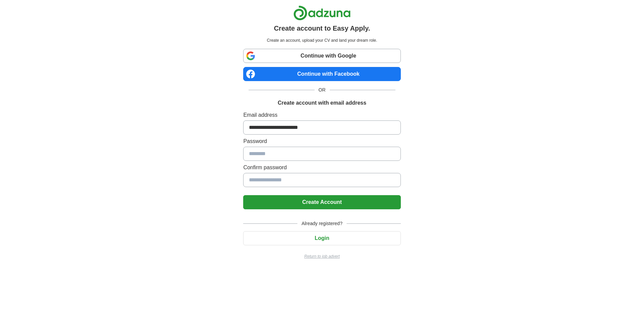  What do you see at coordinates (322, 142) in the screenshot?
I see `label: Password` at bounding box center [322, 142].